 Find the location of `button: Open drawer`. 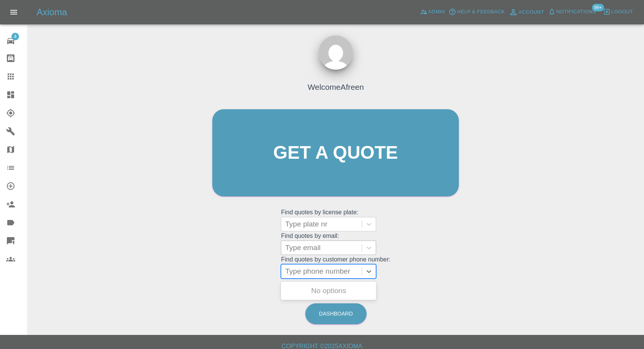

button: Open drawer is located at coordinates (14, 12).